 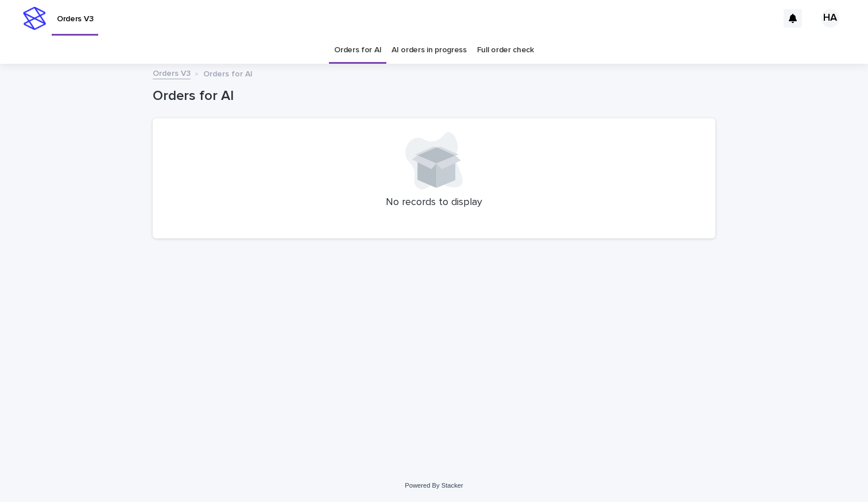 What do you see at coordinates (228, 73) in the screenshot?
I see `p: Orders for AI` at bounding box center [228, 73].